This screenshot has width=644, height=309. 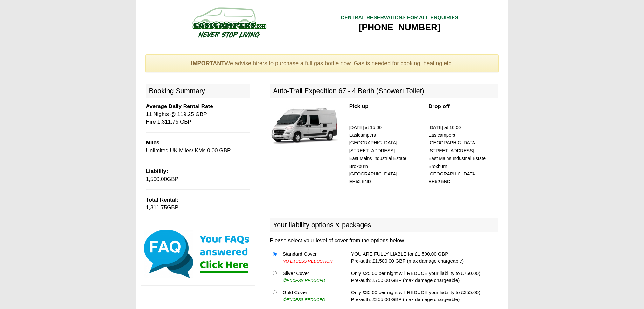 What do you see at coordinates (198, 91) in the screenshot?
I see `h2: Booking Summary` at bounding box center [198, 91].